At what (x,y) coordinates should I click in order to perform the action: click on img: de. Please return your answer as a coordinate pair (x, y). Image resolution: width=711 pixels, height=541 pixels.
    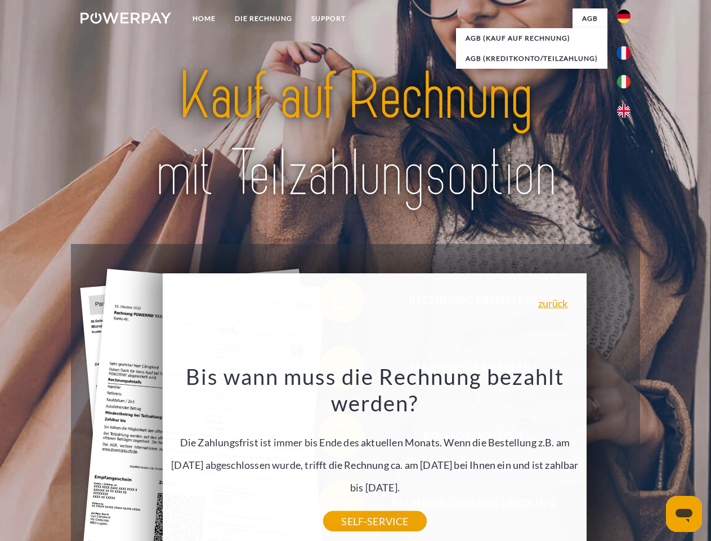
    Looking at the image, I should click on (624, 16).